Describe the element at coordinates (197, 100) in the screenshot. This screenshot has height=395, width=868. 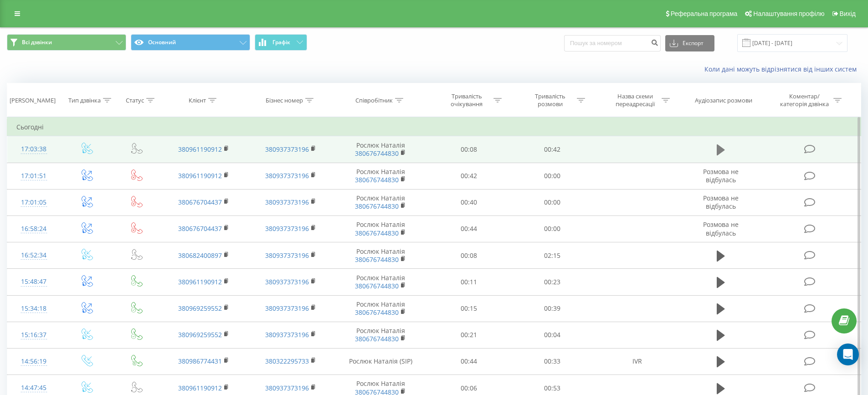
I see `div: Клієнт` at that location.